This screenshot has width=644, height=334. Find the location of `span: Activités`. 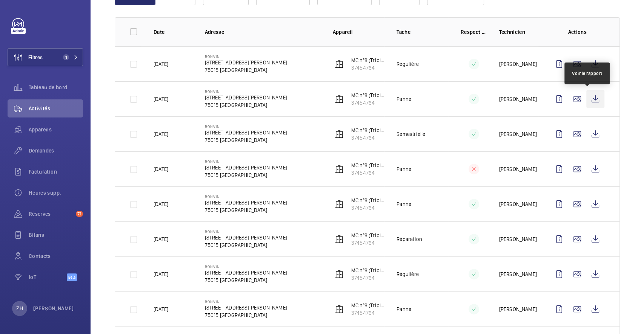

span: Activités is located at coordinates (56, 109).